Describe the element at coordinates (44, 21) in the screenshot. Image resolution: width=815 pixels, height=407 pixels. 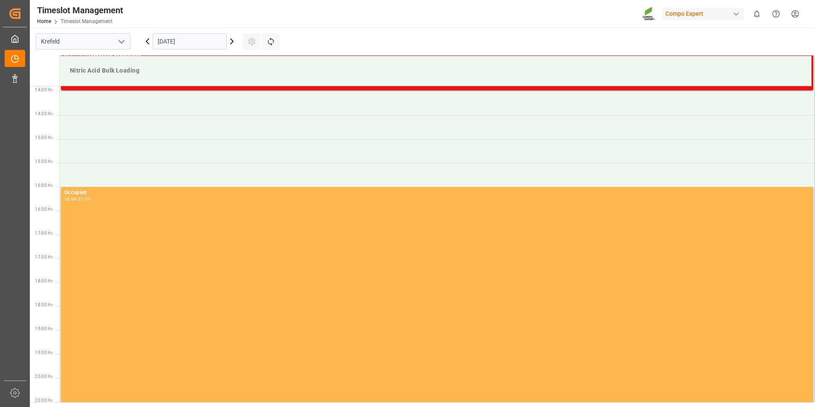
I see `a: Home` at that location.